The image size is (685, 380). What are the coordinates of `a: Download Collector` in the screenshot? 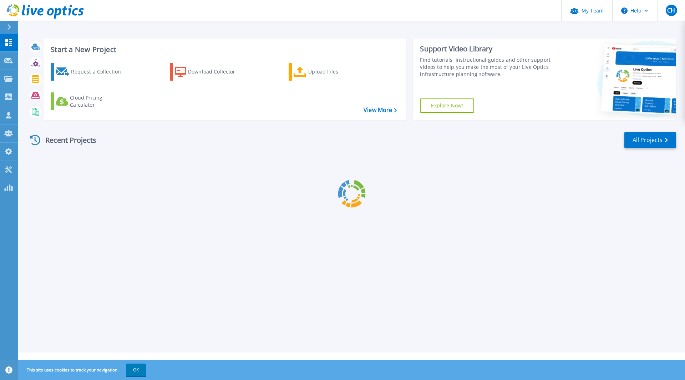 It's located at (209, 72).